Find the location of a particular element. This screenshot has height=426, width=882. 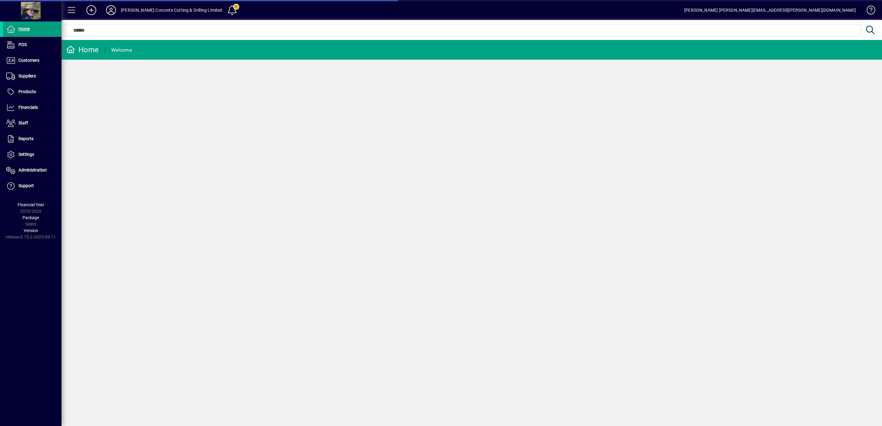

a: Staff is located at coordinates (32, 123).